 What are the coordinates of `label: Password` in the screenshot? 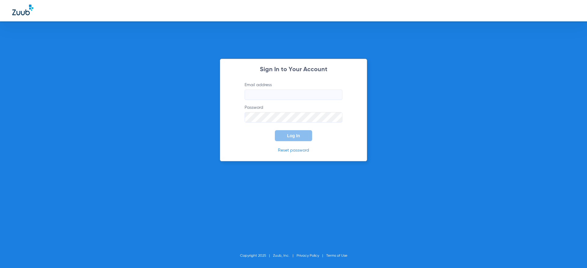 It's located at (294, 113).